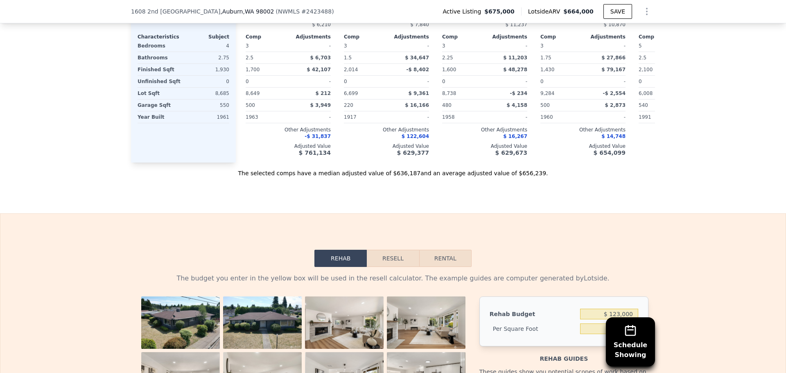  What do you see at coordinates (348, 105) in the screenshot?
I see `span: 220` at bounding box center [348, 105].